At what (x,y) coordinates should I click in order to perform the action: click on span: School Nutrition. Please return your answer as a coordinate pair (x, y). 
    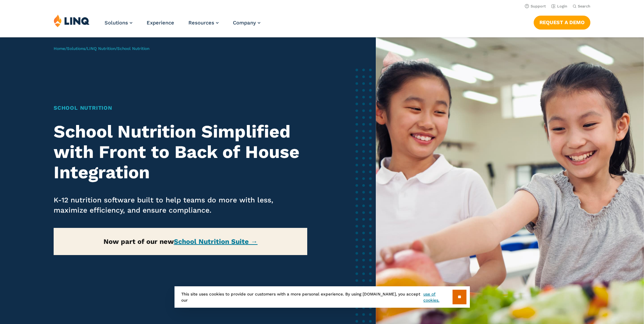
    Looking at the image, I should click on (133, 48).